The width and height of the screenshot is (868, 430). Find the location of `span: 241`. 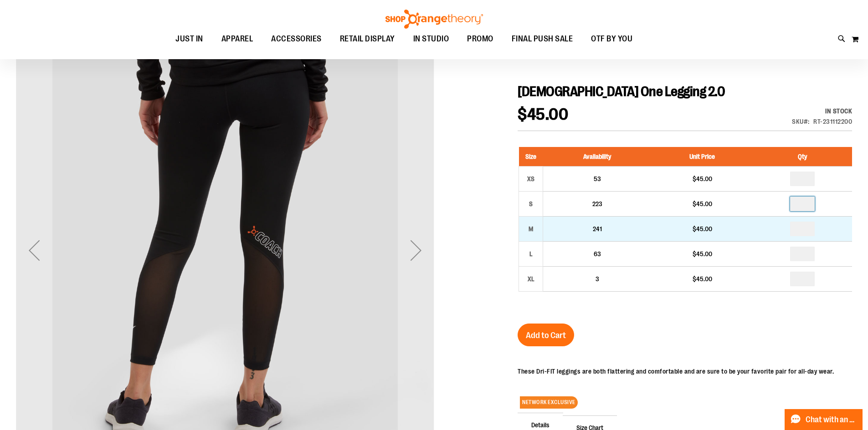

span: 241 is located at coordinates (597, 229).